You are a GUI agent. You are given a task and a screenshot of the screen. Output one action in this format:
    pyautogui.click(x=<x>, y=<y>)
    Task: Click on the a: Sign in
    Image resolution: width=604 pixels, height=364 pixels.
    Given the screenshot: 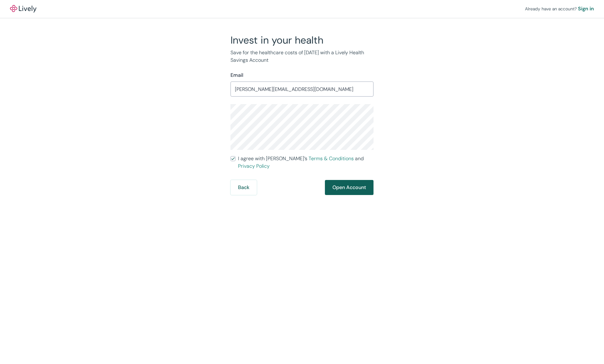 What is the action you would take?
    pyautogui.click(x=585, y=9)
    